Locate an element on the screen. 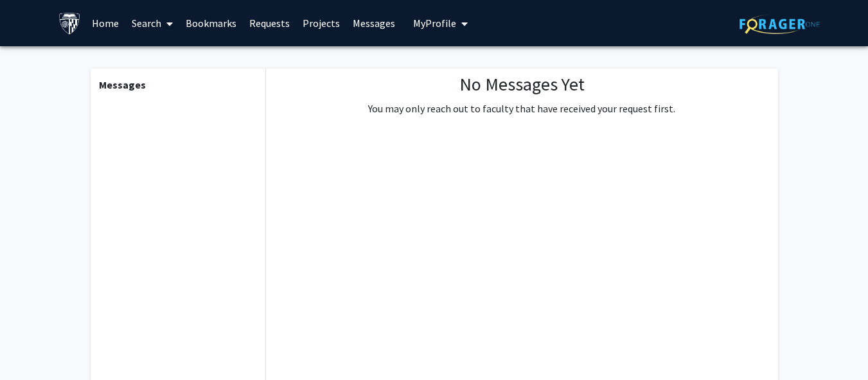 Image resolution: width=868 pixels, height=380 pixels. a: Messages is located at coordinates (374, 23).